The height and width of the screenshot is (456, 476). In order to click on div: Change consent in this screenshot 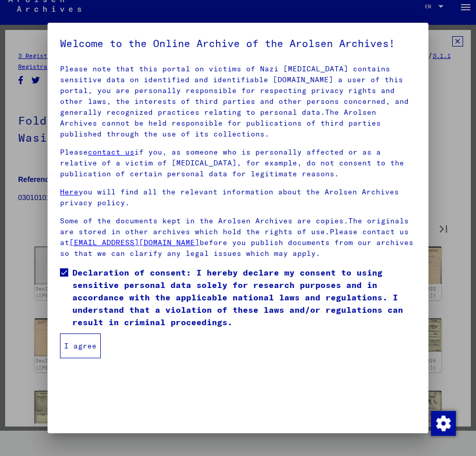, I will do `click(443, 423)`.